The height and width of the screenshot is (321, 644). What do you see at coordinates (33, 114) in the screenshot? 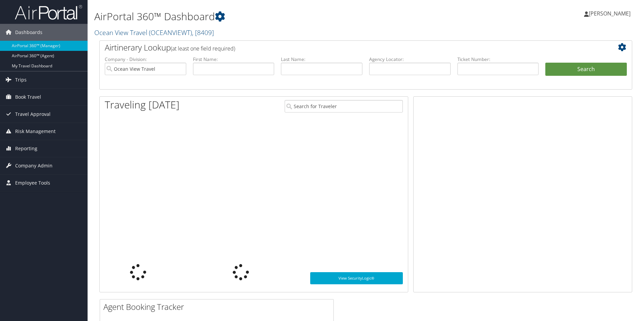
I see `span: Travel Approval` at bounding box center [33, 114].